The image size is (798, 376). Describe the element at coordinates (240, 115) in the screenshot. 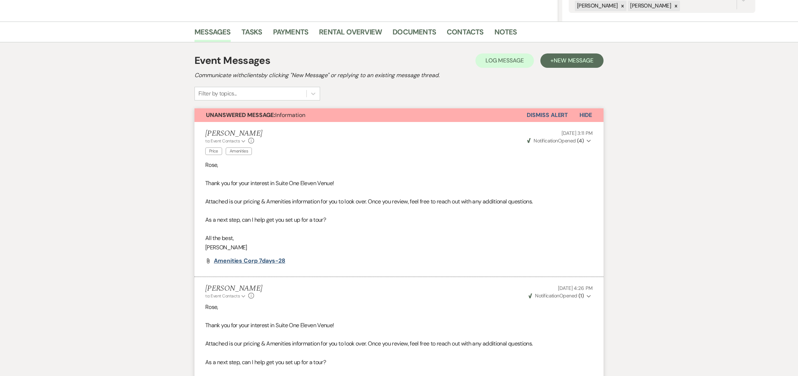

I see `strong: Unanswered Message:` at that location.